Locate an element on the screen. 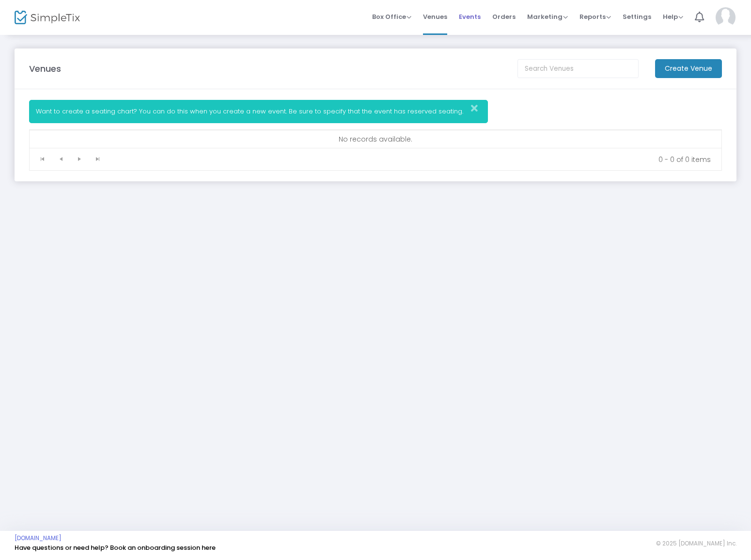 This screenshot has width=751, height=560. span: Events is located at coordinates (470, 16).